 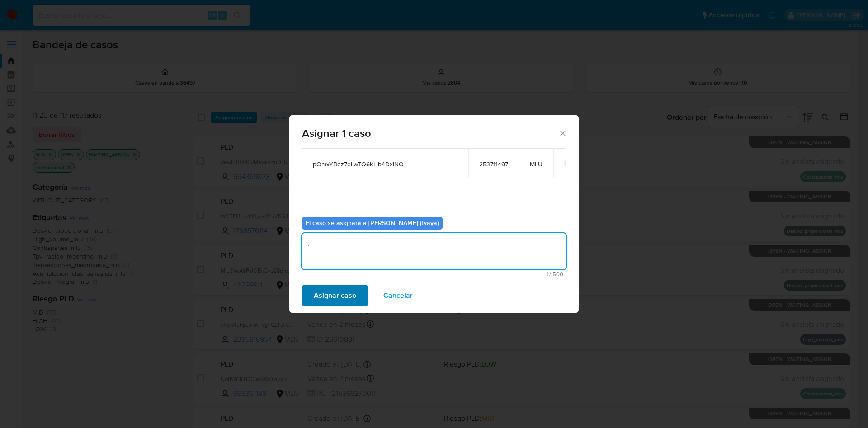 I want to click on span: Asignar 1 caso, so click(x=430, y=133).